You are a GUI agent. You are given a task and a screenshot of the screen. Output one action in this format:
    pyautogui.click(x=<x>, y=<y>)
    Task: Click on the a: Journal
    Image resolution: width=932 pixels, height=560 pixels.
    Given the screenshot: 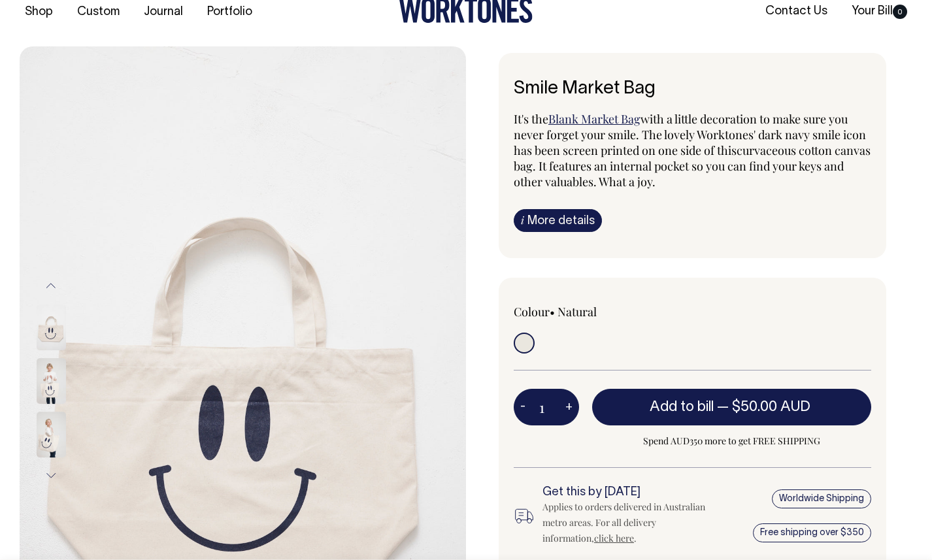 What is the action you would take?
    pyautogui.click(x=164, y=12)
    